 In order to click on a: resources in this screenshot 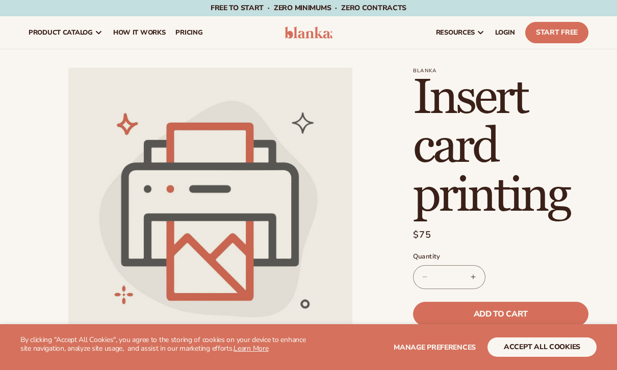, I will do `click(460, 33)`.